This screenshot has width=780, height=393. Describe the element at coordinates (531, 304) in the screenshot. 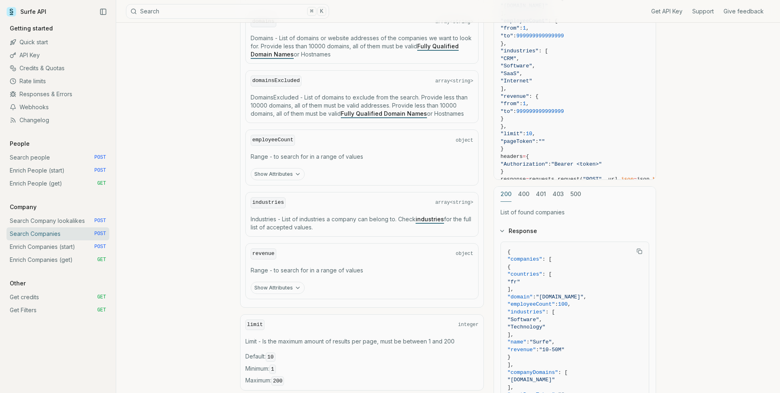

I see `span: "employeeCount"` at that location.